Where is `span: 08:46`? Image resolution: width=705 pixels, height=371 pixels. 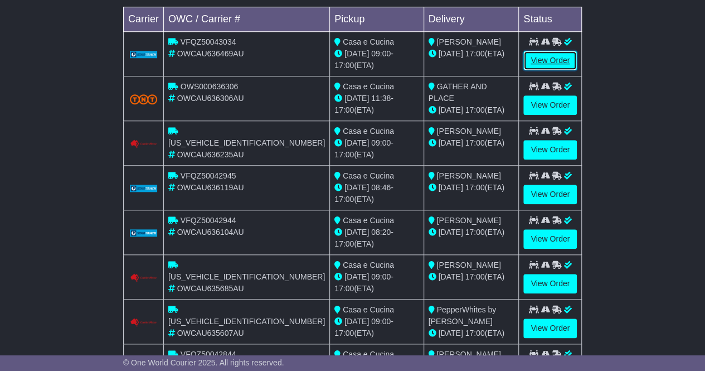 span: 08:46 is located at coordinates (381, 187).